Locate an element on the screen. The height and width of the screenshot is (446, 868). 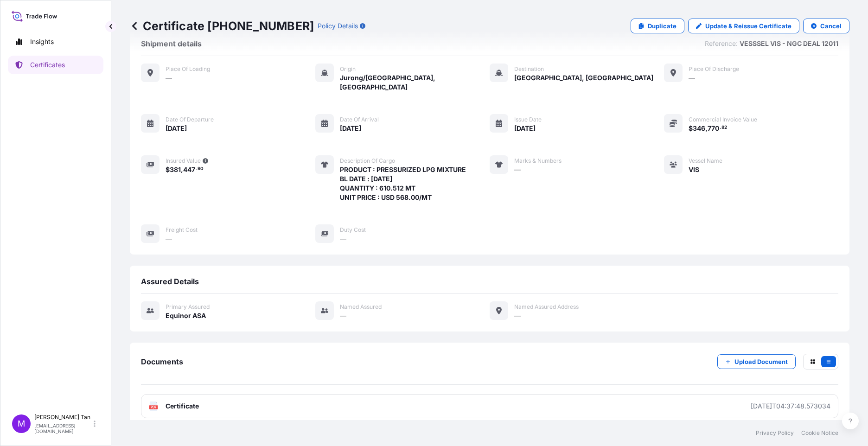
p: Upload Document is located at coordinates (761, 362).